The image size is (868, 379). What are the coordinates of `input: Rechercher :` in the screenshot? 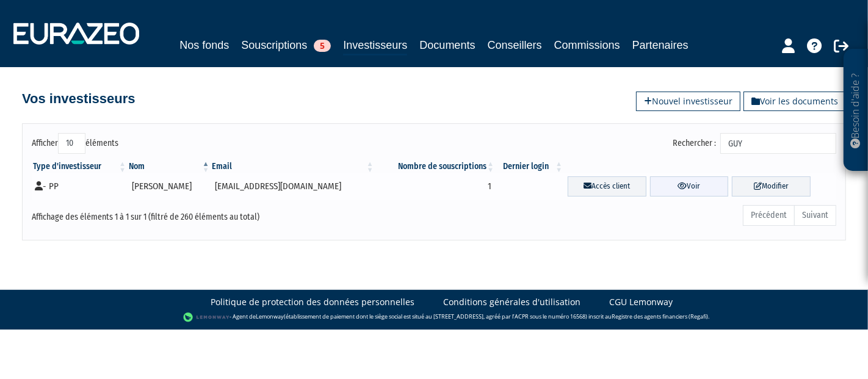 It's located at (778, 144).